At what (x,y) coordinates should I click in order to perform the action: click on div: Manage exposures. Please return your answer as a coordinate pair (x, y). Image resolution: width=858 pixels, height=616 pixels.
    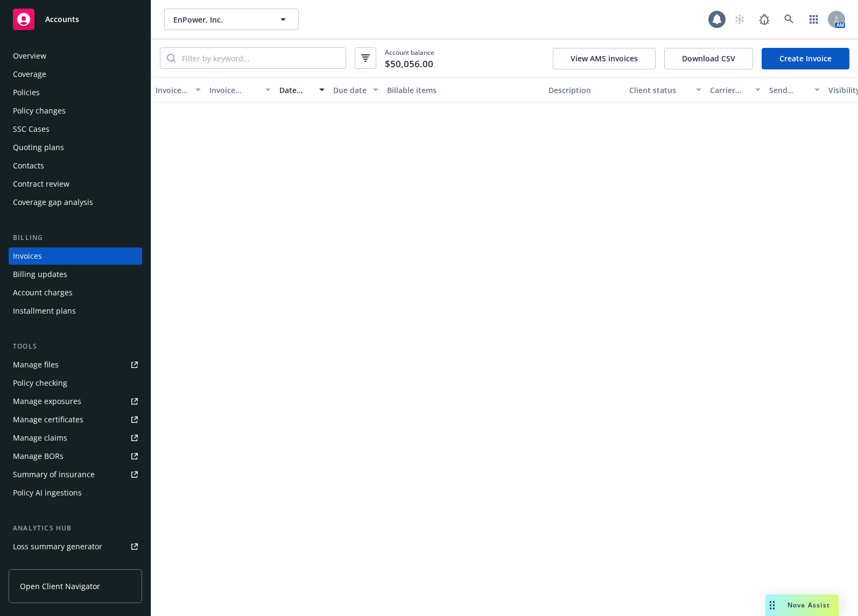
    Looking at the image, I should click on (47, 401).